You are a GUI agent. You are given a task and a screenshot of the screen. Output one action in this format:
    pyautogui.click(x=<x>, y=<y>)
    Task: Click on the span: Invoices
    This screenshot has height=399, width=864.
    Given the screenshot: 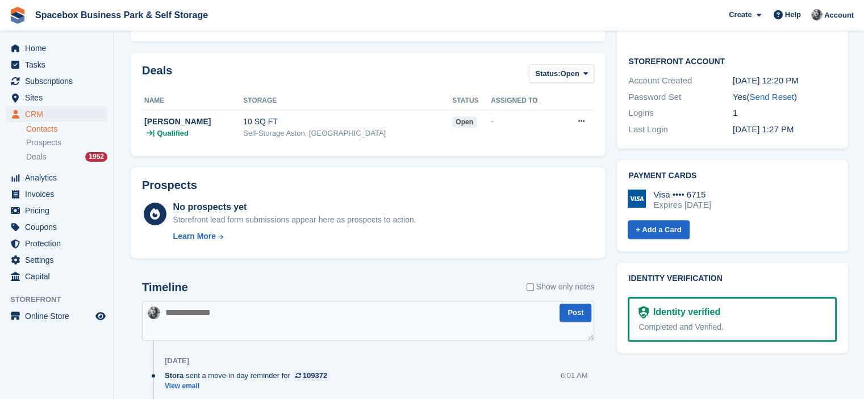 What is the action you would take?
    pyautogui.click(x=59, y=194)
    